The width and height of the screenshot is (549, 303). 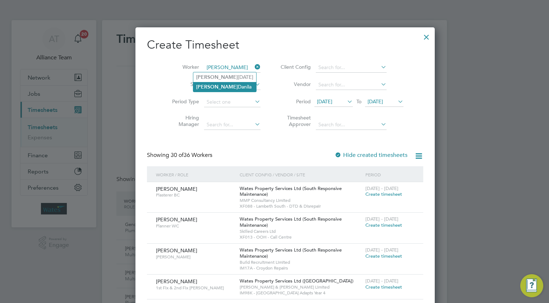 I want to click on div: Period, so click(x=390, y=174).